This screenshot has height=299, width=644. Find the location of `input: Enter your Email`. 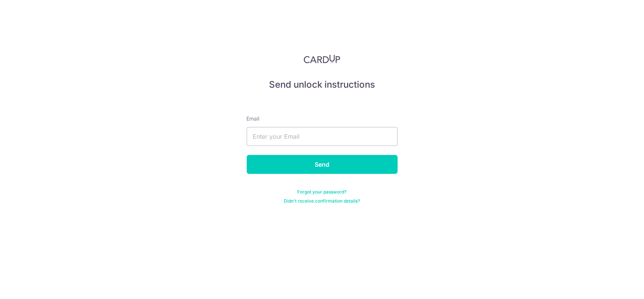

input: Enter your Email is located at coordinates (322, 136).